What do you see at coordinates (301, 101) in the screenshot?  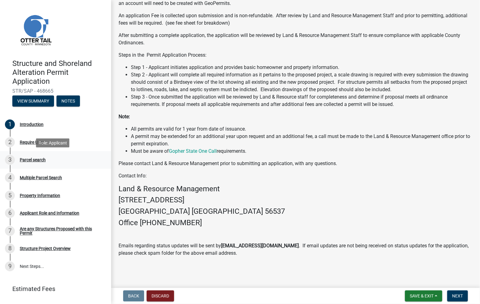 I see `li: Step 3 - Once submitted the application will be reviewed by Land & Resource staff for completenes...` at bounding box center [301, 101].